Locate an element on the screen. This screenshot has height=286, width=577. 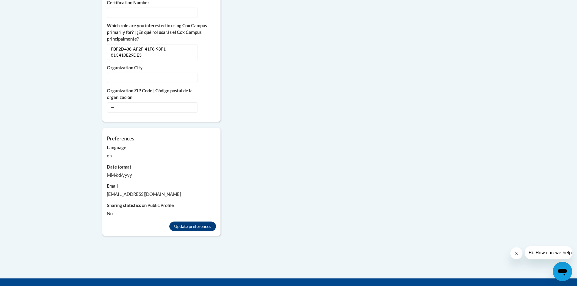
label: Organization ZIP Code | Código postal de la organización is located at coordinates (162, 94).